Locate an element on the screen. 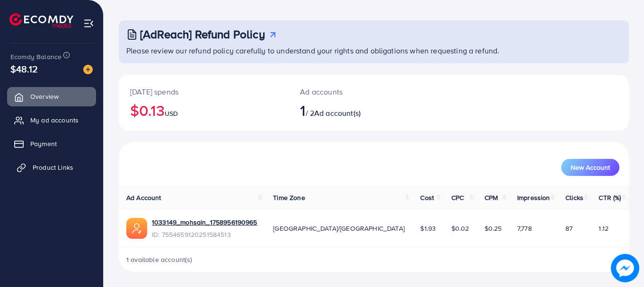 The width and height of the screenshot is (644, 287). span: Payment is located at coordinates (43, 144).